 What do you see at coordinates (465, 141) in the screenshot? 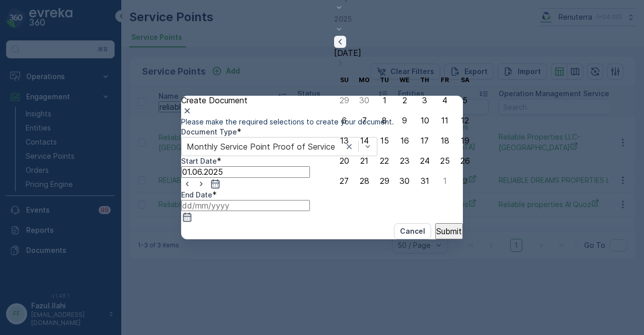
I see `div: 19` at bounding box center [465, 141].